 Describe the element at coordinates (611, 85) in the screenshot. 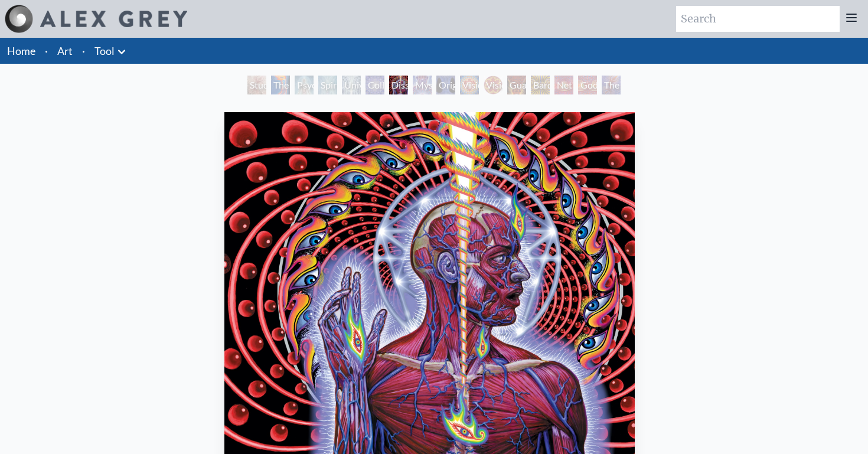

I see `div: The Great Turn` at that location.